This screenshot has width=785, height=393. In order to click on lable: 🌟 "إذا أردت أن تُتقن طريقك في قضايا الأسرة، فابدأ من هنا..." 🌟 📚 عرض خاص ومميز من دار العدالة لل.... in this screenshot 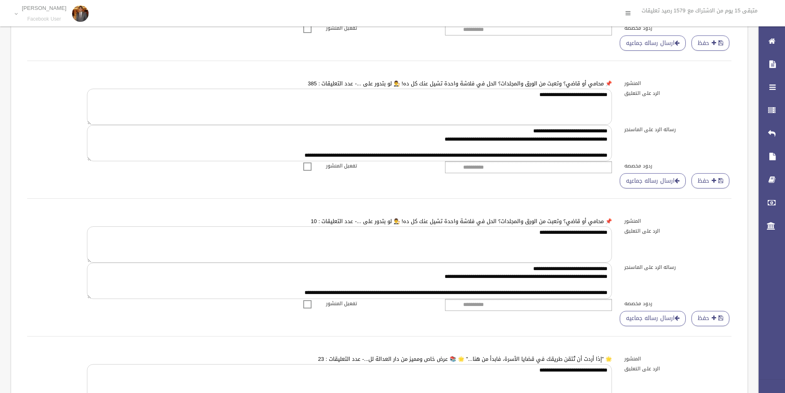, I will do `click(465, 359)`.